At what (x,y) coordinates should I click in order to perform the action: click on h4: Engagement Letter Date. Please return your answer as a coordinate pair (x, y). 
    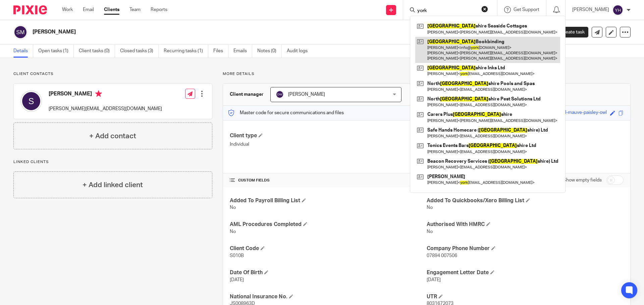
    Looking at the image, I should click on (525, 273).